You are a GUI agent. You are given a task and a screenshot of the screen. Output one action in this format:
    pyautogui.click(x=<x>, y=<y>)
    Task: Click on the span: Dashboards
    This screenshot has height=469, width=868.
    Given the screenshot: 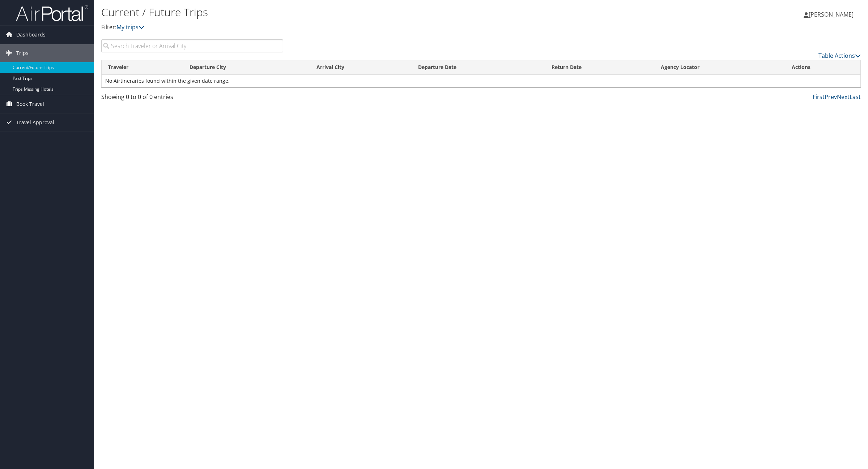 What is the action you would take?
    pyautogui.click(x=31, y=35)
    